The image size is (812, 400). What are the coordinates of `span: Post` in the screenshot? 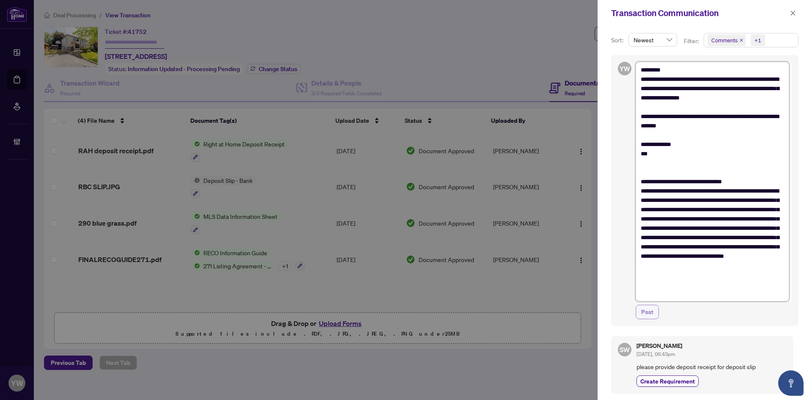 It's located at (647, 312).